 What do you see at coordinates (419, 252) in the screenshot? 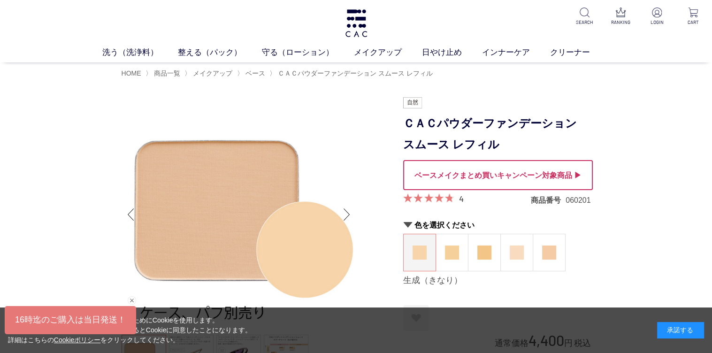
I see `img: 生成（きなり）` at bounding box center [419, 252].